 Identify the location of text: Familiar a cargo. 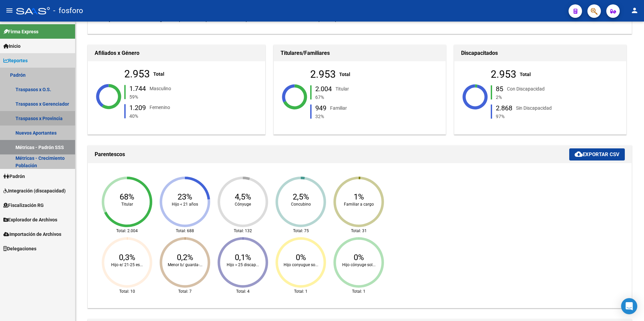
(359, 204).